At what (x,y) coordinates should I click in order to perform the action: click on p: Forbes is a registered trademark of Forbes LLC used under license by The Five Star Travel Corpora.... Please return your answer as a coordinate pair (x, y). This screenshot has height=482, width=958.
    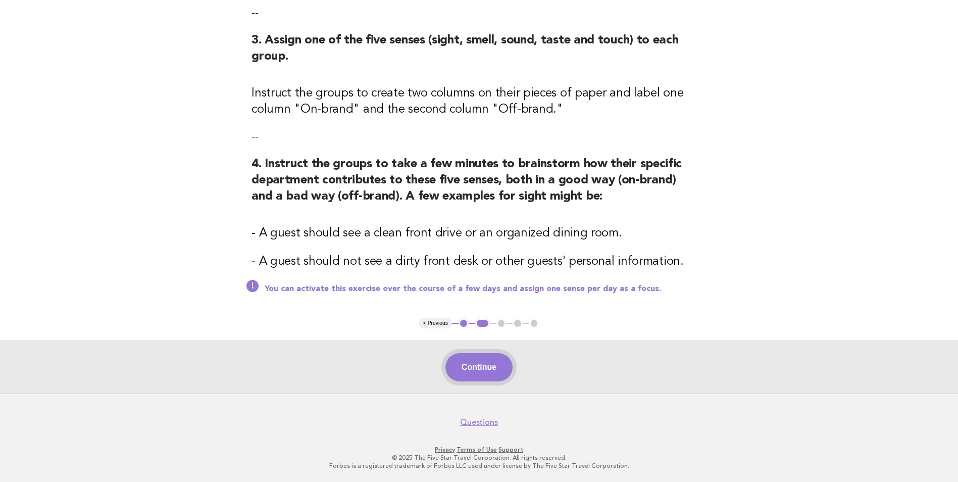
    Looking at the image, I should click on (479, 466).